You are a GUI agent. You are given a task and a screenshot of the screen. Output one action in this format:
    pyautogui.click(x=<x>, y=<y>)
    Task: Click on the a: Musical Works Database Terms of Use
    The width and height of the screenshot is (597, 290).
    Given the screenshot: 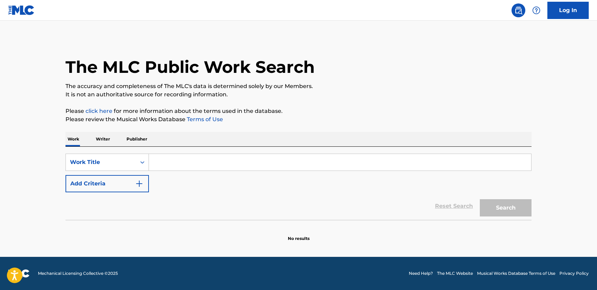 What is the action you would take?
    pyautogui.click(x=516, y=273)
    